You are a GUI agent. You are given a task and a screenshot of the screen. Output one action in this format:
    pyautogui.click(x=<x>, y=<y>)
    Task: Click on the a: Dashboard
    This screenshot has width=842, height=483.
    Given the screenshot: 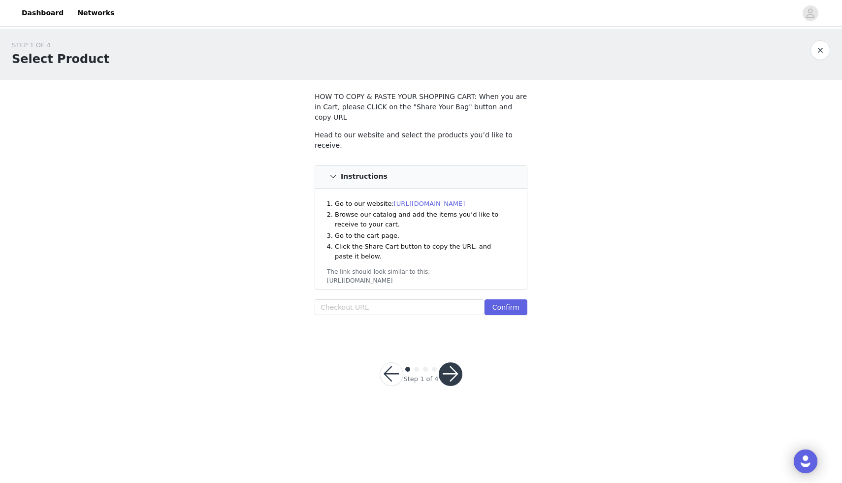 What is the action you would take?
    pyautogui.click(x=42, y=13)
    